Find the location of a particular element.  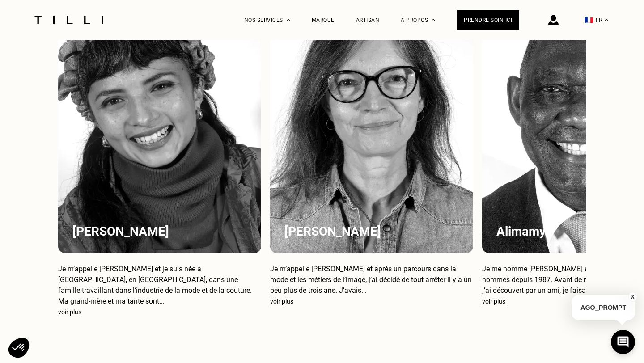

div: Prendre soin ici is located at coordinates (488, 20).